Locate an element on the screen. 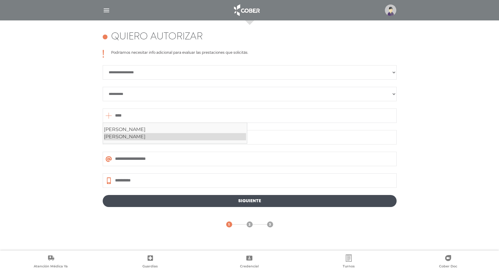 Image resolution: width=499 pixels, height=271 pixels. span: 2 is located at coordinates (249, 225).